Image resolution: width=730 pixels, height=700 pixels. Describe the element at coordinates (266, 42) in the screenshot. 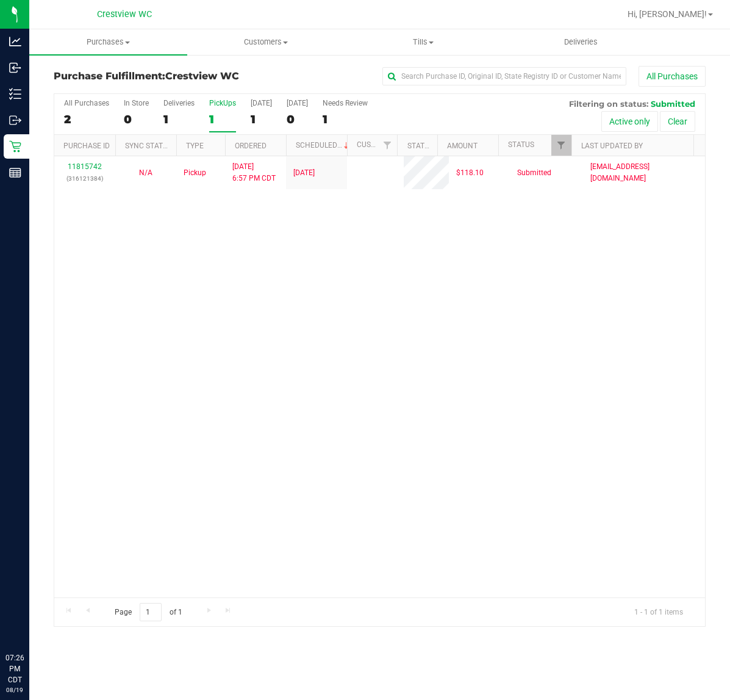

I see `a: Customers` at that location.